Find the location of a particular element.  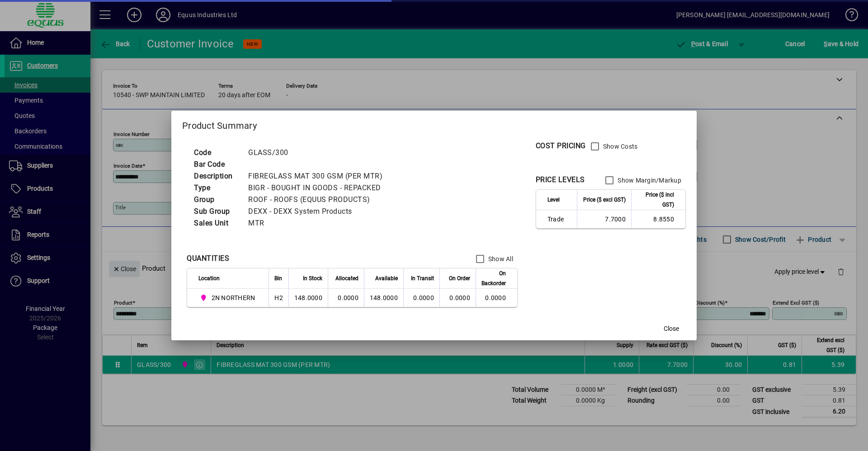

span: In Transit is located at coordinates (422, 278).